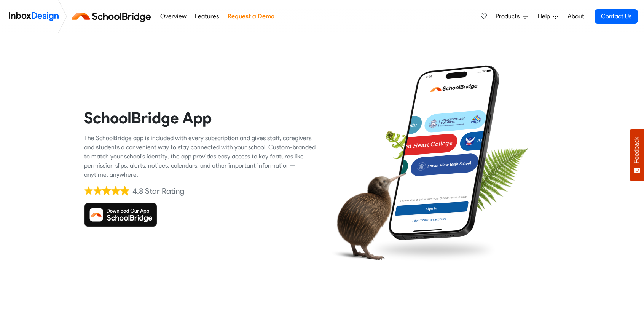 Image resolution: width=644 pixels, height=310 pixels. I want to click on div: The SchoolBridge app is included with every subscription and gives staff, caregivers, and student..., so click(200, 157).